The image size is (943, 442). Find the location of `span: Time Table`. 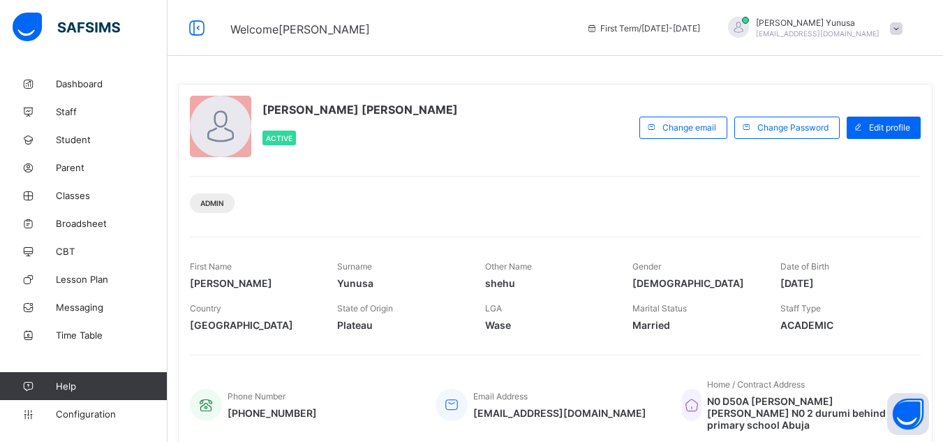

span: Time Table is located at coordinates (112, 335).